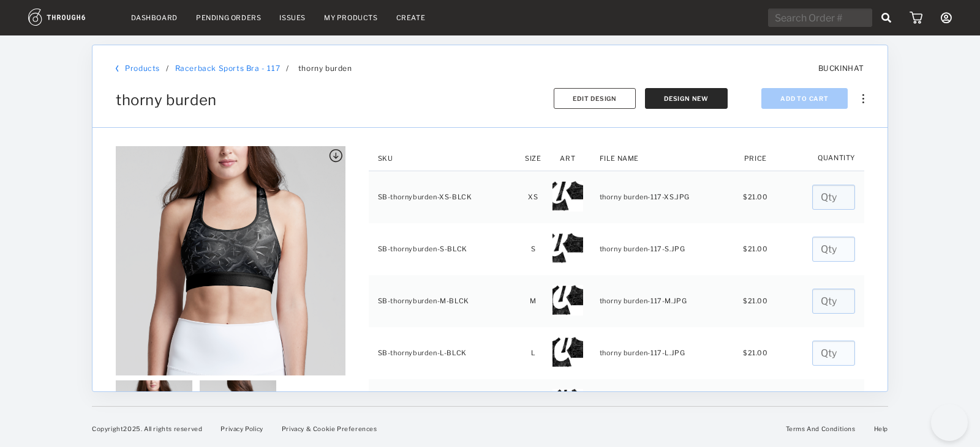 This screenshot has width=980, height=447. I want to click on td: SB-thornyburden-XL-BLCK, so click(445, 405).